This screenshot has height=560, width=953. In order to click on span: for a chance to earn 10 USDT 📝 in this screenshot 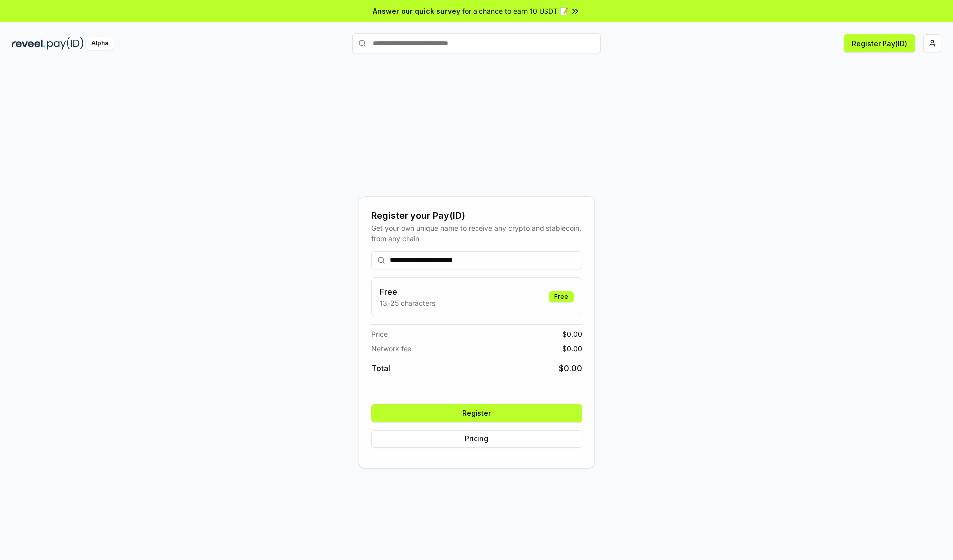, I will do `click(515, 11)`.